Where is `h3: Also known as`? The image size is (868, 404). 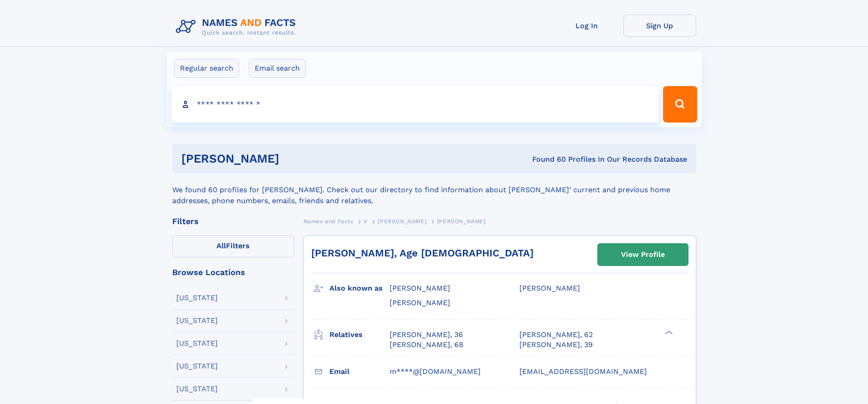 h3: Also known as is located at coordinates (360, 289).